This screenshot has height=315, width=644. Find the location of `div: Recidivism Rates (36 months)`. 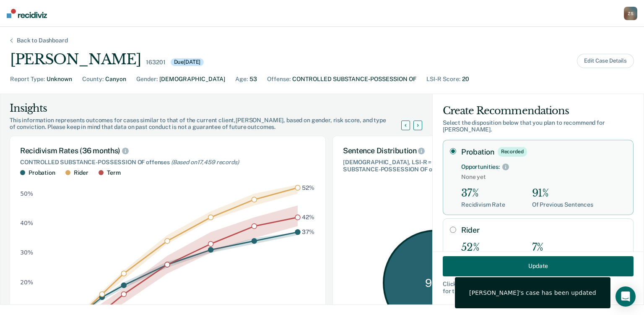

div: Recidivism Rates (36 months) is located at coordinates (168, 151).